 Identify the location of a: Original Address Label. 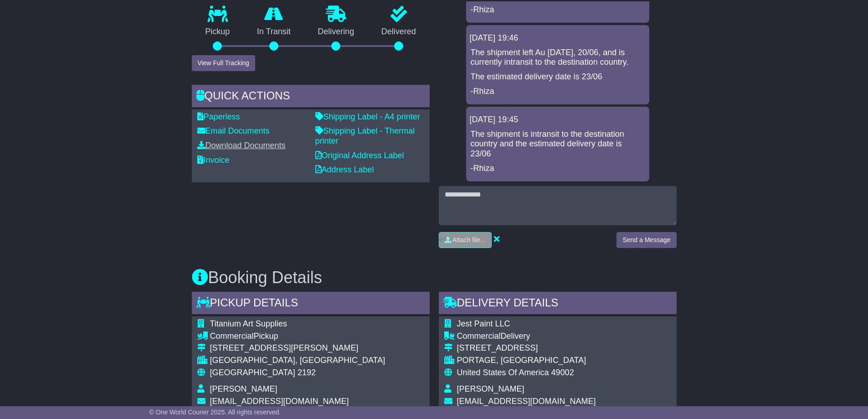
(359, 155).